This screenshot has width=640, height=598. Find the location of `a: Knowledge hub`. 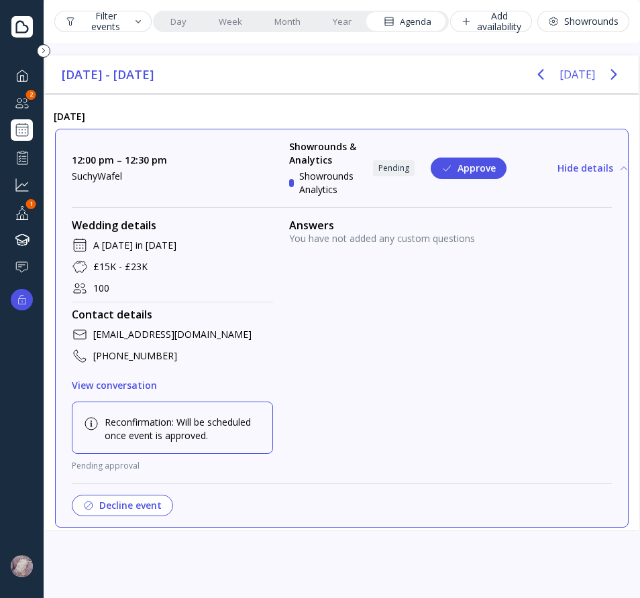

a: Knowledge hub is located at coordinates (21, 239).